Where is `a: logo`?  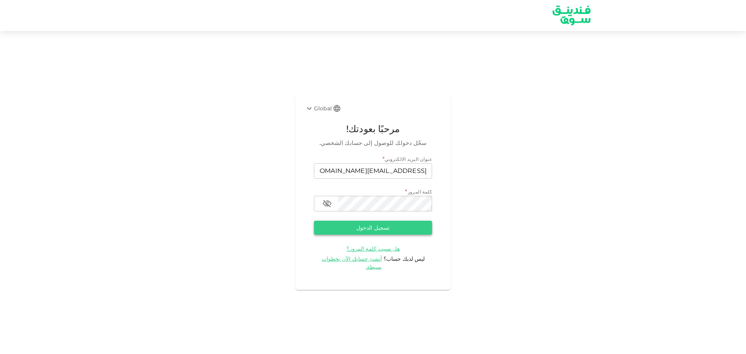
a: logo is located at coordinates (571, 15).